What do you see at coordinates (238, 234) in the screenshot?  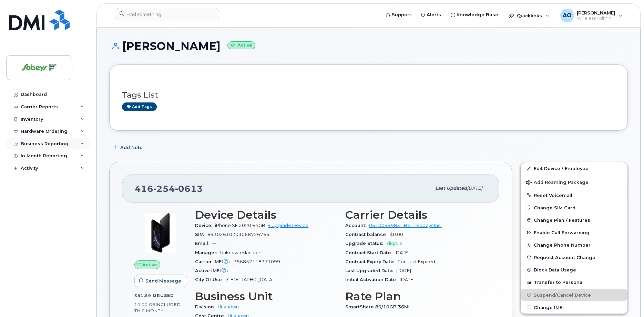 I see `span: 89302610203068726765` at bounding box center [238, 234].